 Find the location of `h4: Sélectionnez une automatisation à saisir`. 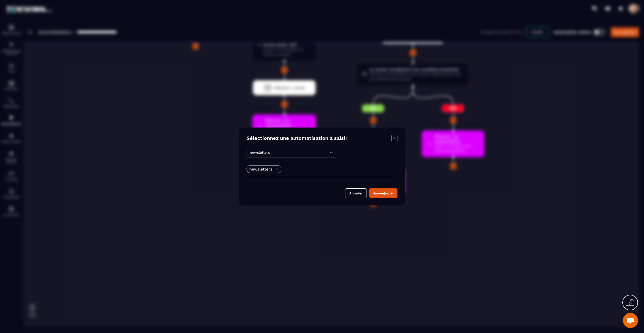

h4: Sélectionnez une automatisation à saisir is located at coordinates (297, 139).